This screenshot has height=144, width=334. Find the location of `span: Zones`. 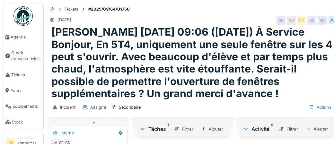

span: Zones is located at coordinates (25, 91).